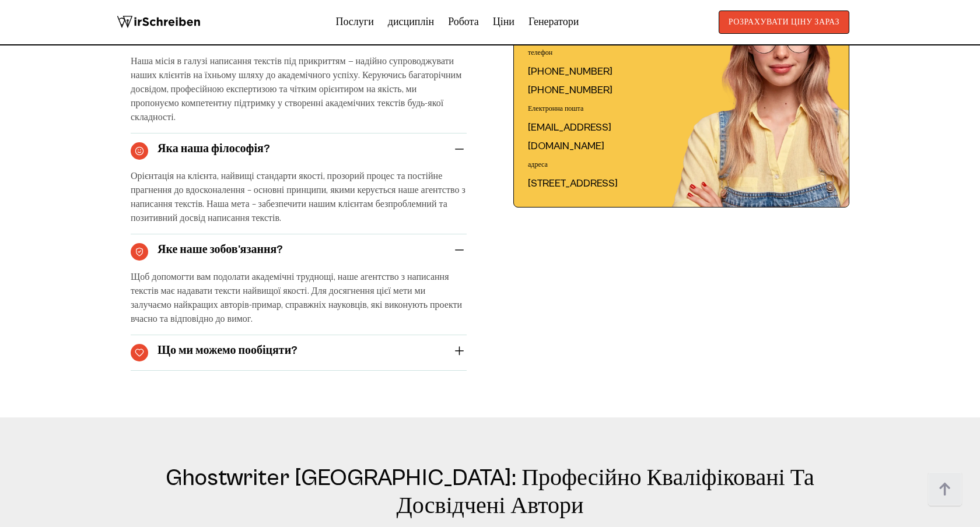 The image size is (980, 527). What do you see at coordinates (556, 108) in the screenshot?
I see `font: Електронна пошта` at bounding box center [556, 108].